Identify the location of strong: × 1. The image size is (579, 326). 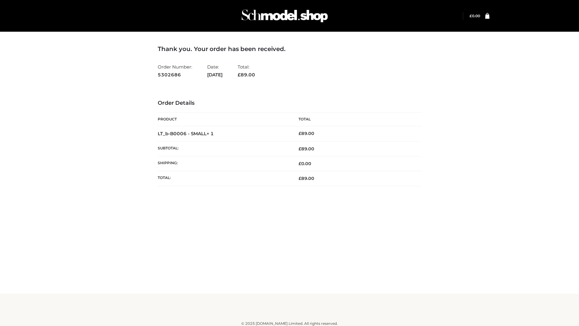
(210, 133).